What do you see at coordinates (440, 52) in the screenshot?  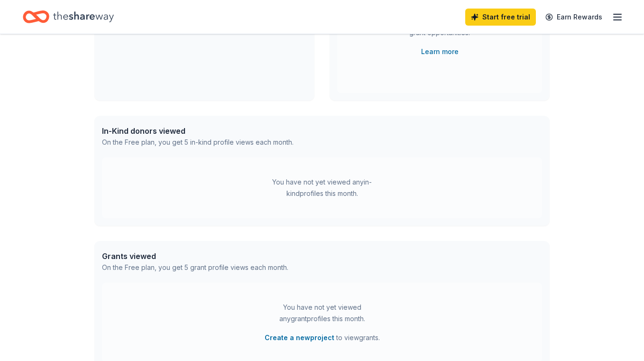 I see `a: Learn more` at bounding box center [440, 52].